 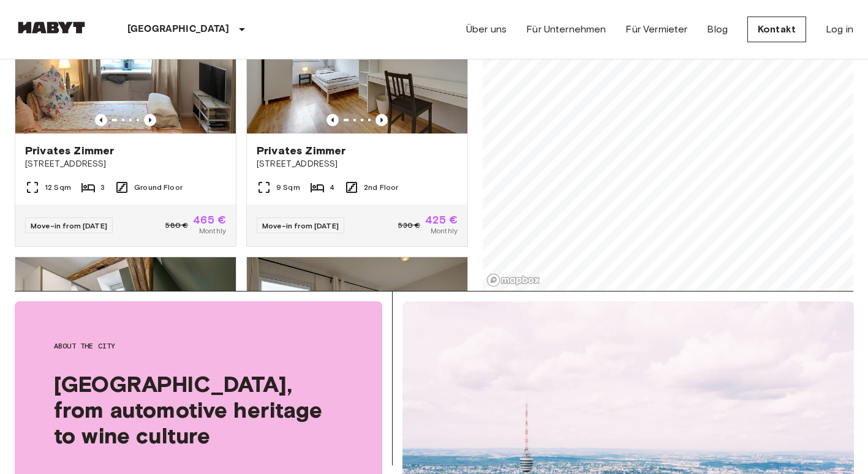 What do you see at coordinates (209, 220) in the screenshot?
I see `span: 465 €` at bounding box center [209, 220].